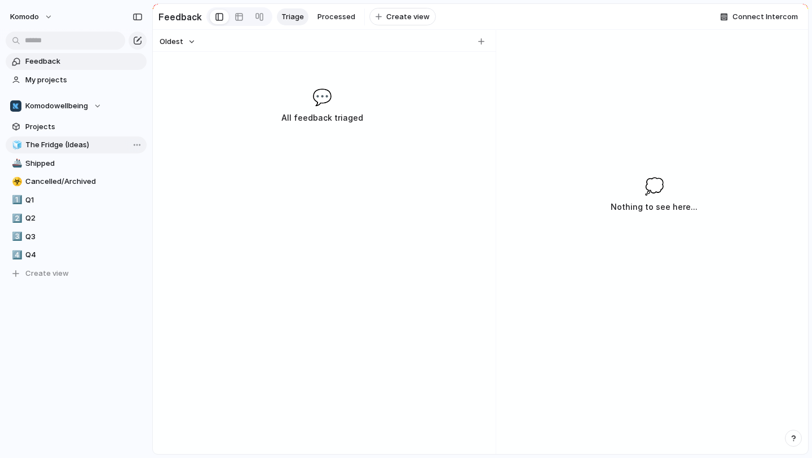  I want to click on h2: Feedback, so click(180, 17).